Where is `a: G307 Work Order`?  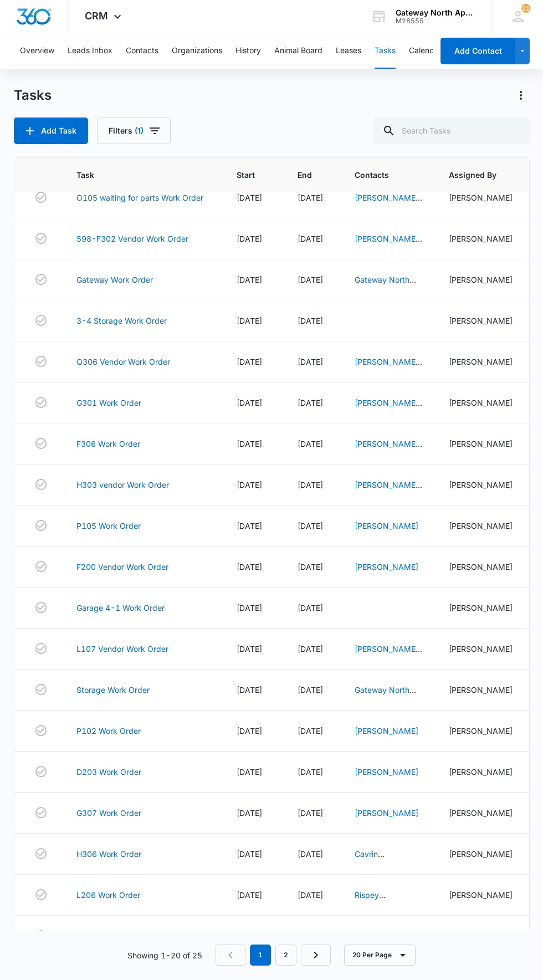
a: G307 Work Order is located at coordinates (109, 812).